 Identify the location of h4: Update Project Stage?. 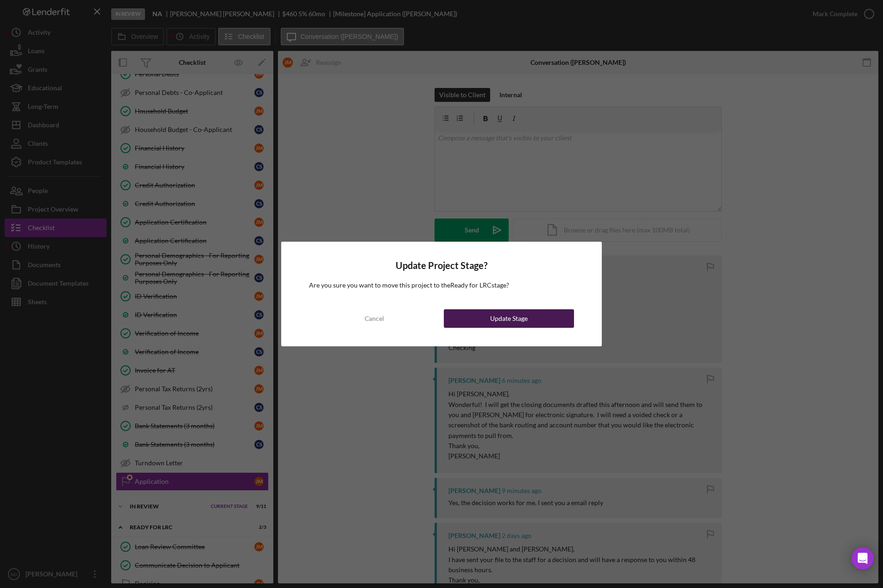
(442, 265).